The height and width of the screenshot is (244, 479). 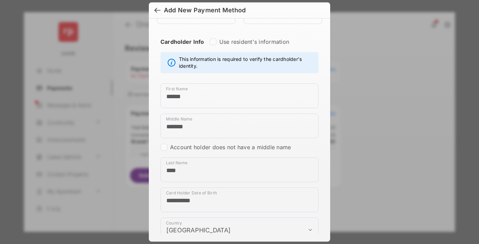 I want to click on div: payment_method_screening[postal_addresses][country], so click(x=240, y=230).